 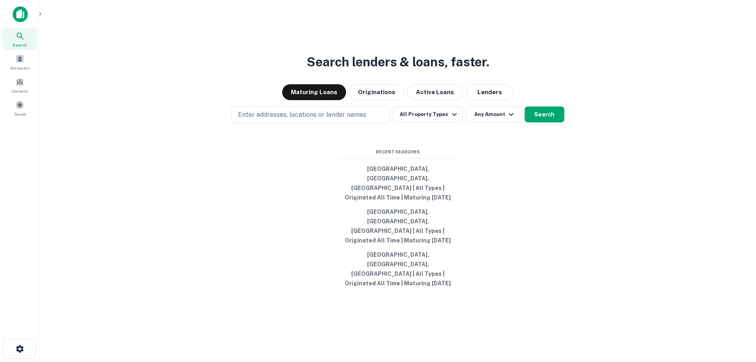 I want to click on button: Enter addresses, locations or lender names, so click(x=311, y=115).